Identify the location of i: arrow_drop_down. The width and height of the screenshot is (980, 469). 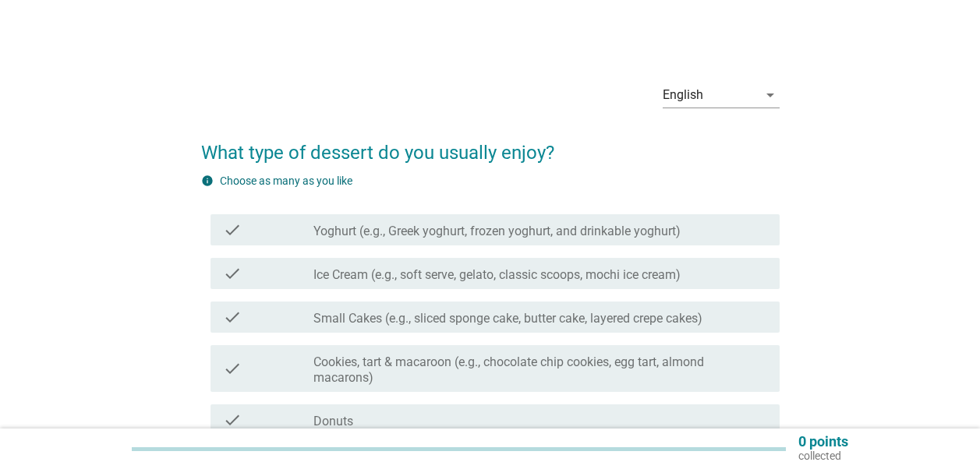
(771, 95).